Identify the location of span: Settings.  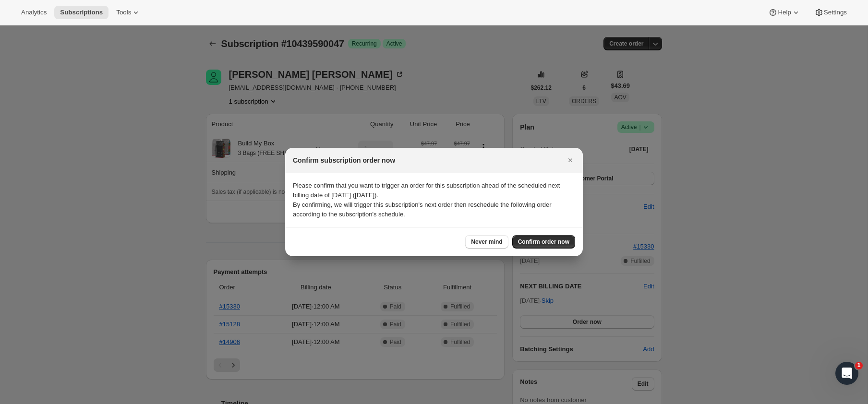
(835, 13).